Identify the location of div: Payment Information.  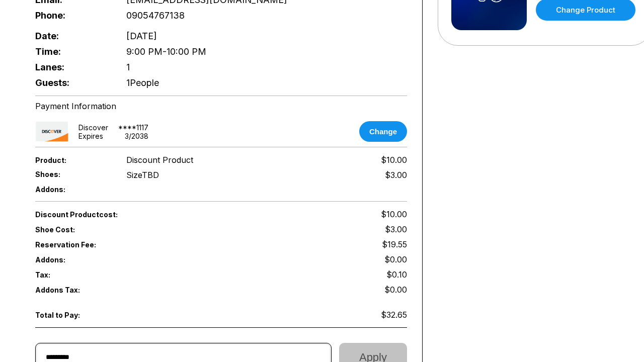
(221, 106).